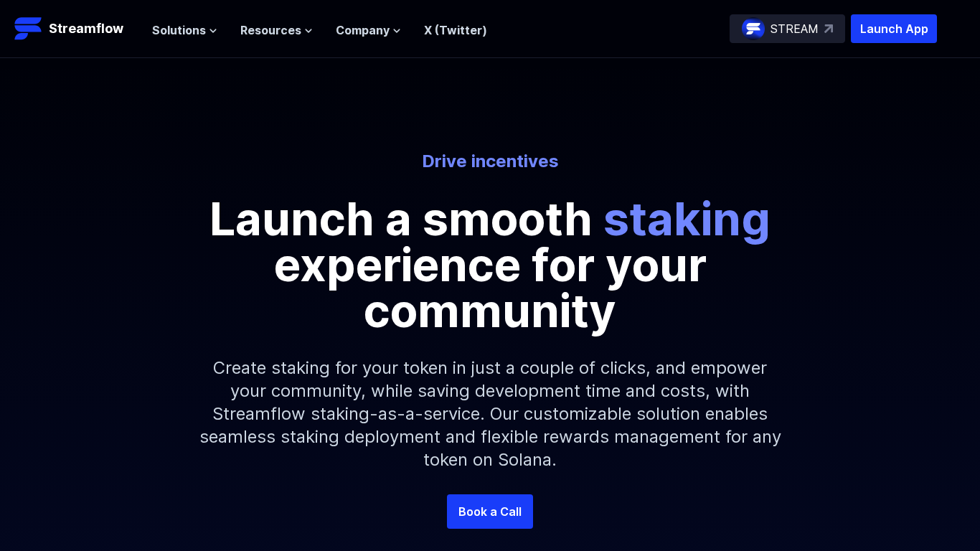 The image size is (980, 551). What do you see at coordinates (86, 29) in the screenshot?
I see `p: Streamflow` at bounding box center [86, 29].